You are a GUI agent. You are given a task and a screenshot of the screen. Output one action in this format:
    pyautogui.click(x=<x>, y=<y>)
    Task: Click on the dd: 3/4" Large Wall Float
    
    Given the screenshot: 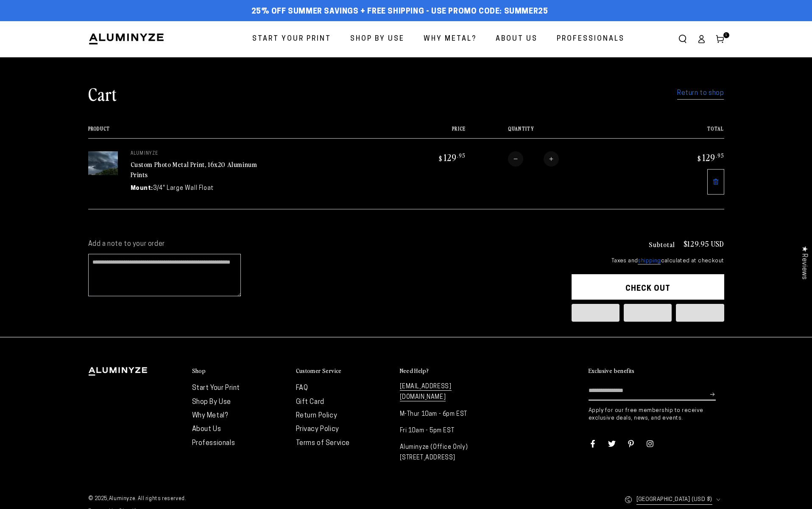 What is the action you would take?
    pyautogui.click(x=183, y=188)
    